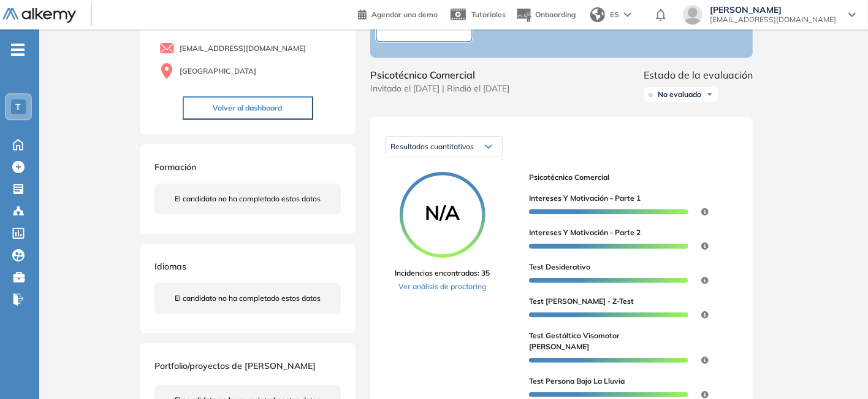 This screenshot has width=868, height=399. What do you see at coordinates (175, 167) in the screenshot?
I see `span: Formación` at bounding box center [175, 167].